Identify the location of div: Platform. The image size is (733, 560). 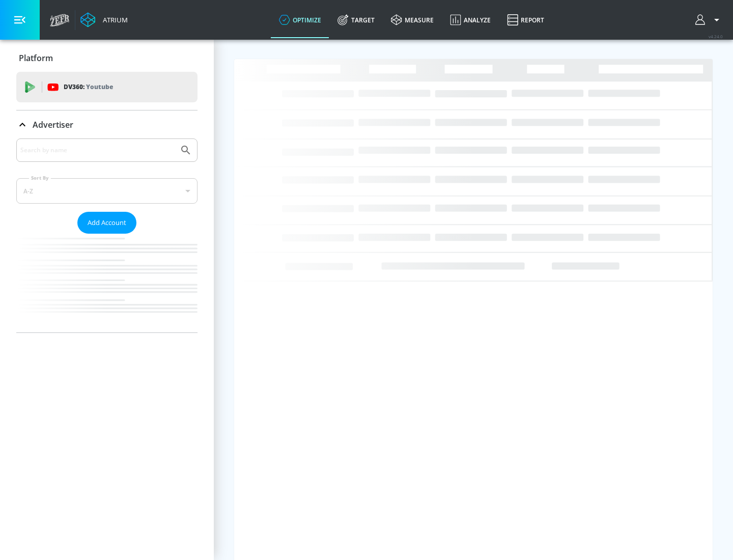
(107, 58).